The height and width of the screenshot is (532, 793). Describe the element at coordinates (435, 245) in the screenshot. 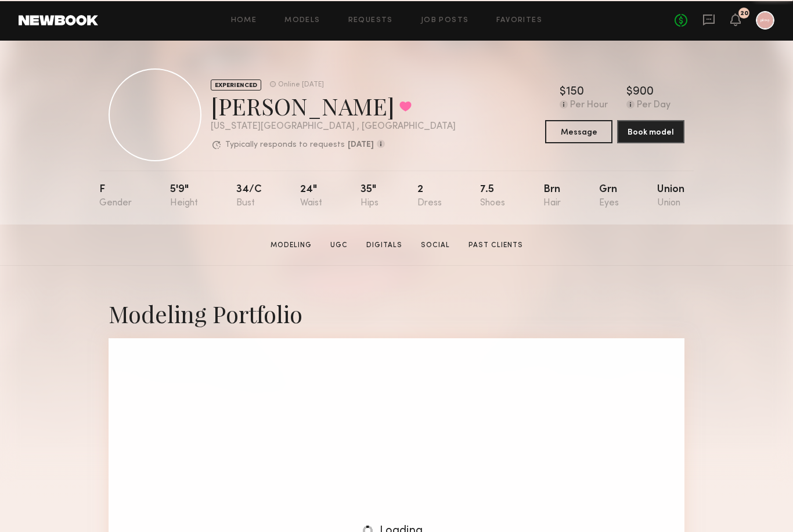

I see `a: Social` at that location.